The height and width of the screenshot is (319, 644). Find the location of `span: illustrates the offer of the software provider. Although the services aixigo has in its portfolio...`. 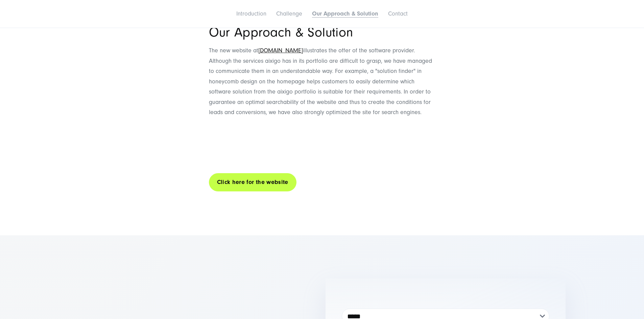

span: illustrates the offer of the software provider. Although the services aixigo has in its portfolio... is located at coordinates (320, 82).